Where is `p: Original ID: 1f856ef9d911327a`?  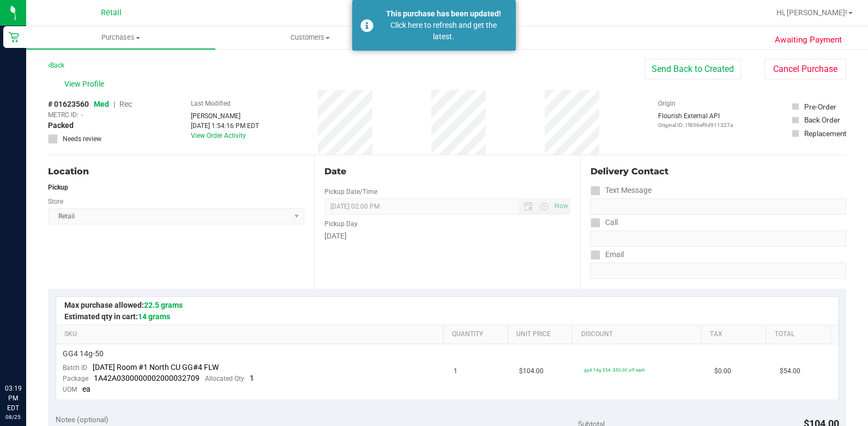 p: Original ID: 1f856ef9d911327a is located at coordinates (695, 125).